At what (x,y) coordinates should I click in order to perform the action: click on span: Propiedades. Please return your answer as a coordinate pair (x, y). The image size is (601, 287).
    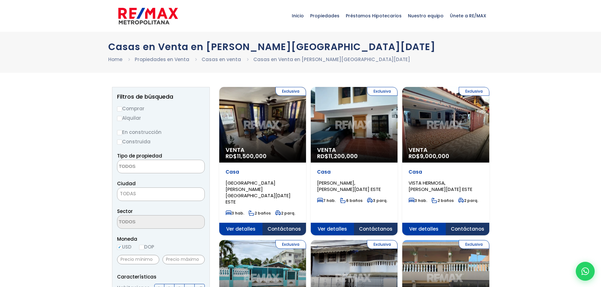
    Looking at the image, I should click on (324, 16).